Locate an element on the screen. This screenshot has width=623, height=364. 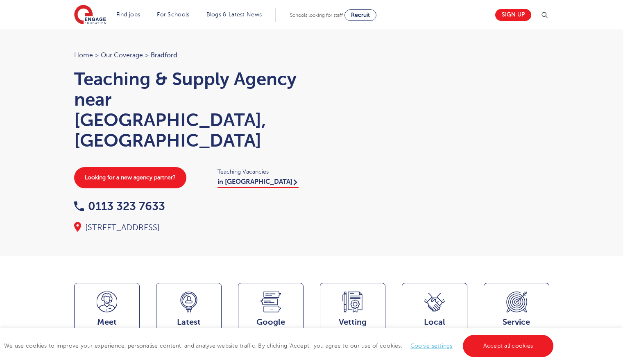
a: For Schools is located at coordinates (172, 14).